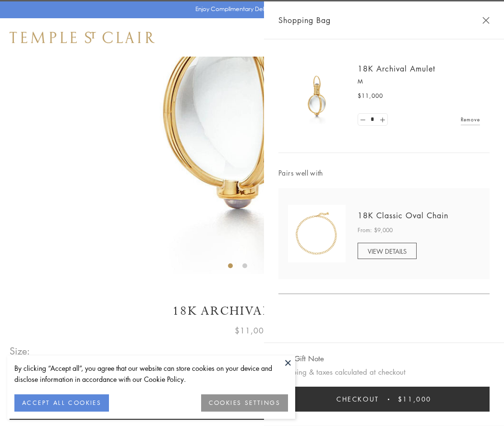 This screenshot has width=504, height=426. I want to click on span: Checkout, so click(357, 399).